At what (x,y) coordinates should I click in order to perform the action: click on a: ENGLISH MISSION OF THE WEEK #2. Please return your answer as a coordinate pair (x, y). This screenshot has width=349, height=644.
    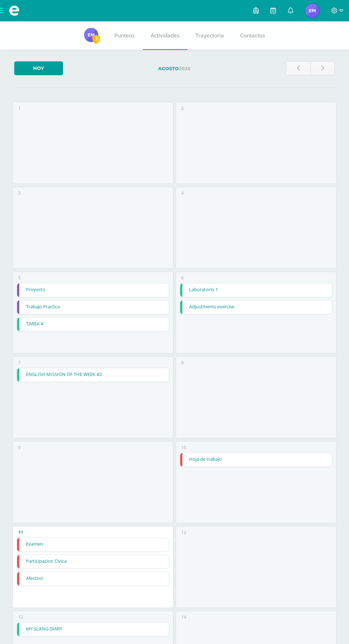
    Looking at the image, I should click on (92, 375).